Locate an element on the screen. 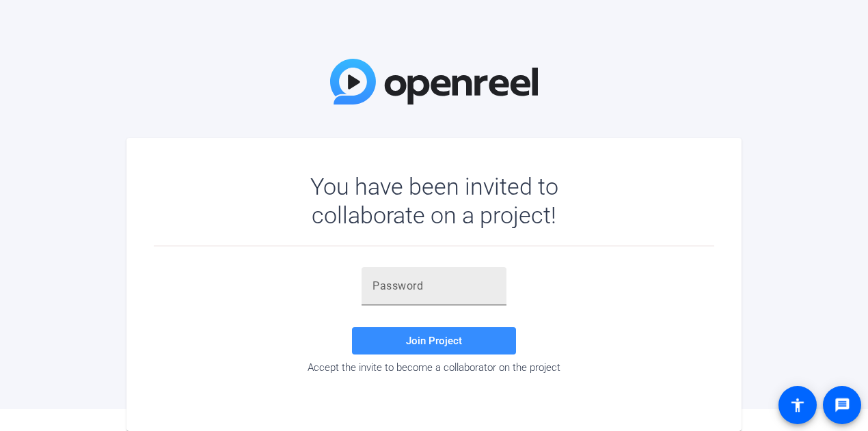 The height and width of the screenshot is (431, 868). img: OpenReel Logo is located at coordinates (434, 81).